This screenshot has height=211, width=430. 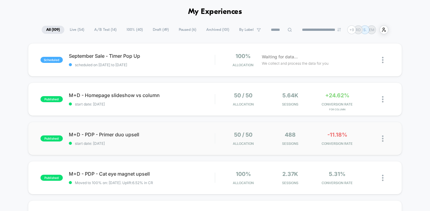 I want to click on span: Draft ( 49 ), so click(x=161, y=30).